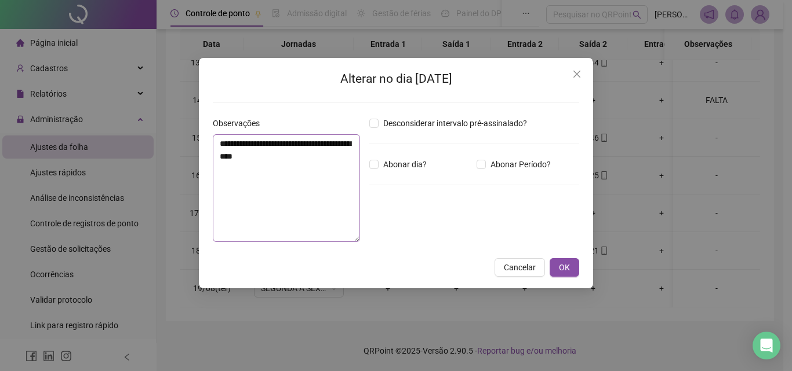 The width and height of the screenshot is (792, 371). Describe the element at coordinates (519, 268) in the screenshot. I see `span: Cancelar` at that location.